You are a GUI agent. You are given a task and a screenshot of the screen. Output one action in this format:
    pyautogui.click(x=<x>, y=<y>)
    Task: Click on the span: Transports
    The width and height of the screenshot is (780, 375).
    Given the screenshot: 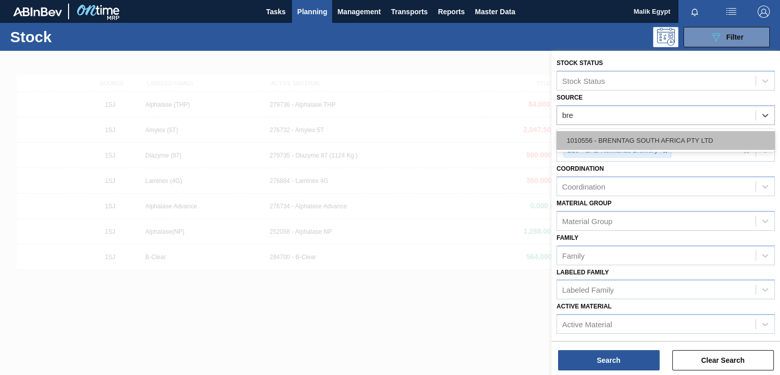 What is the action you would take?
    pyautogui.click(x=409, y=12)
    